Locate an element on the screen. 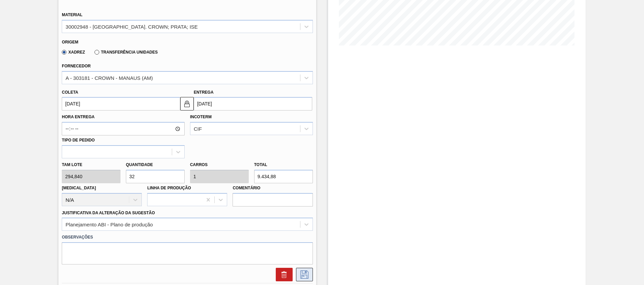  div: Salvar Sugestão is located at coordinates (303, 275).